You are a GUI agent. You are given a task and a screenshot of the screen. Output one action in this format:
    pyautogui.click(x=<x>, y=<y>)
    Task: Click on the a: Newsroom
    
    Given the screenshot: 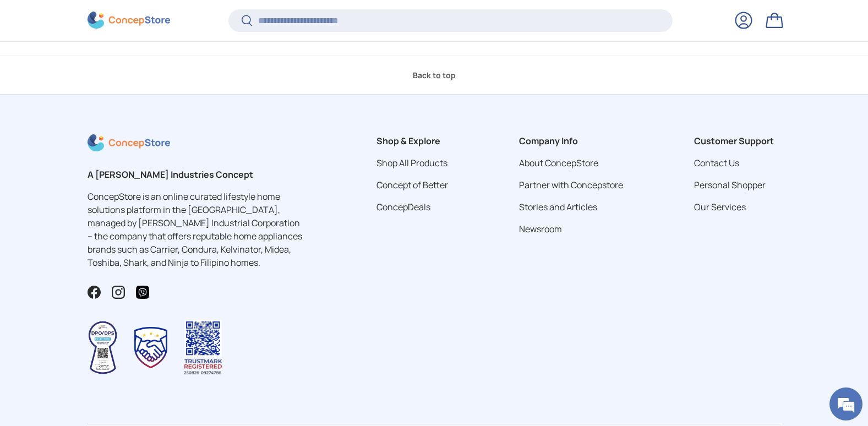 What is the action you would take?
    pyautogui.click(x=540, y=229)
    